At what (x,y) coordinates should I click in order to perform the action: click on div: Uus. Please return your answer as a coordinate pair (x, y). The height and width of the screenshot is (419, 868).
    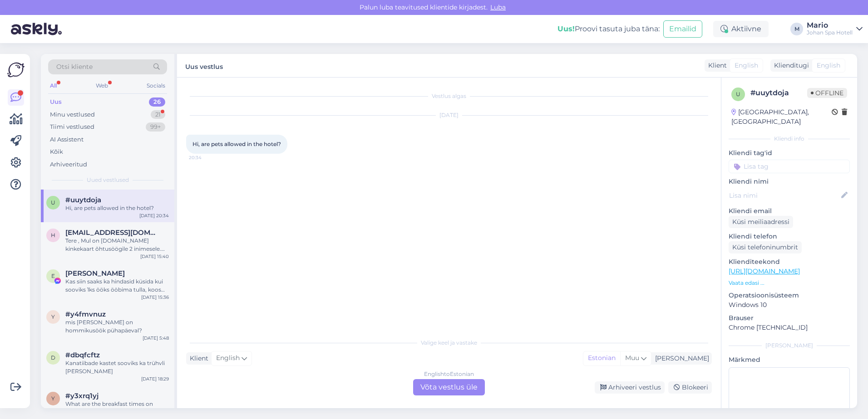
    Looking at the image, I should click on (56, 102).